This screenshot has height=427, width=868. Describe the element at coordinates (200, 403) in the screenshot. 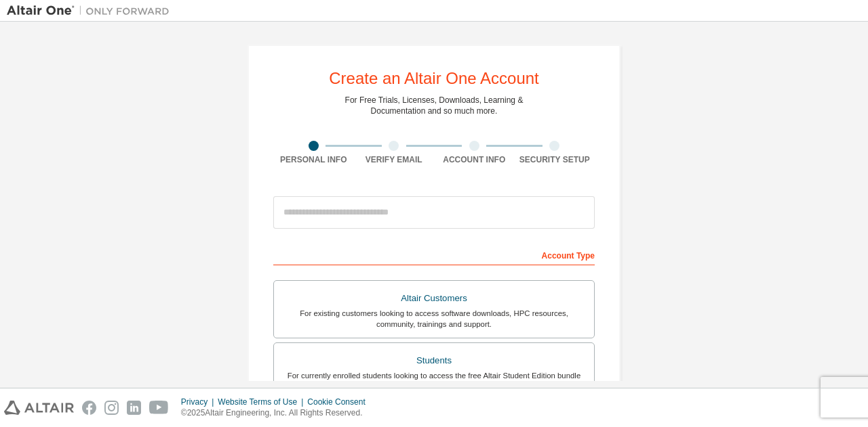

I see `div: Privacy` at that location.